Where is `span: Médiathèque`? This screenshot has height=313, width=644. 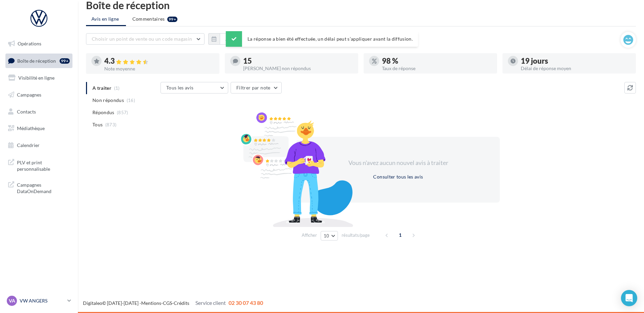
span: Médiathèque is located at coordinates (31, 128).